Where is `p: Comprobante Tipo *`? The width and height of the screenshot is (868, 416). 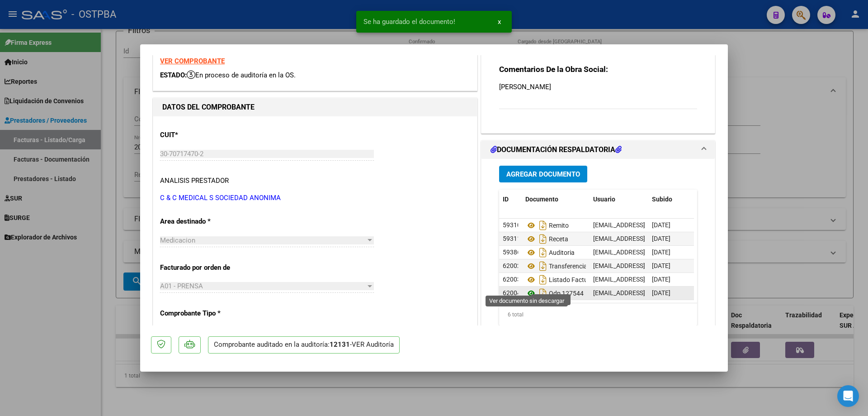 p: Comprobante Tipo * is located at coordinates (206, 313).